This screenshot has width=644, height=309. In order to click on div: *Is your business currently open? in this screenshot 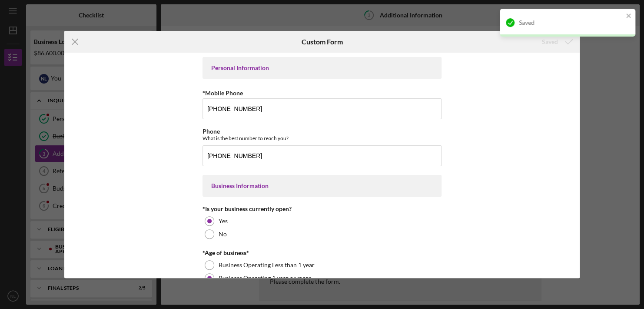, I will do `click(322, 209)`.